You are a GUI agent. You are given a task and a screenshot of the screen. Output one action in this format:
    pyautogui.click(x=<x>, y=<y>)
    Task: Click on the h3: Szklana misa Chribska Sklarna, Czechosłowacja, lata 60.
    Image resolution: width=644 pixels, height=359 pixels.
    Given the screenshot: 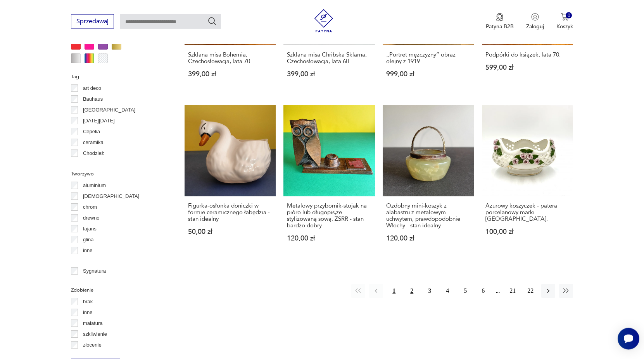 What is the action you would take?
    pyautogui.click(x=329, y=58)
    